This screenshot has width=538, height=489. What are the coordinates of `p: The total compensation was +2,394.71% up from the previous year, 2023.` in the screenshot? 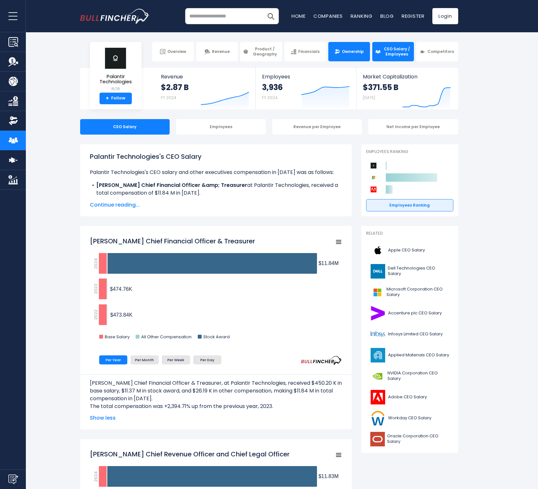 It's located at (216, 407).